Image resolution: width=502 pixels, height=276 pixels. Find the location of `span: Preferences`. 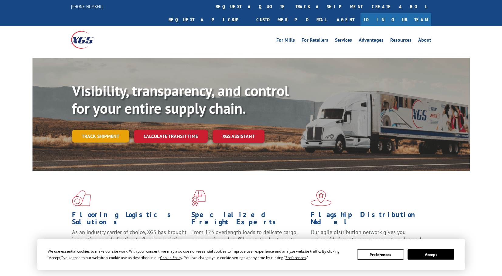

span: Preferences is located at coordinates (296, 257).